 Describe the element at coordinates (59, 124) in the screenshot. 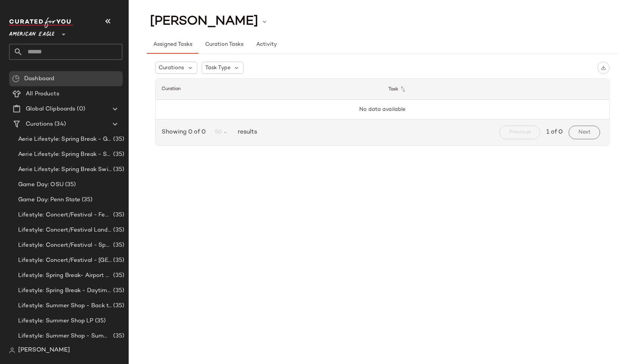

I see `span: (34)` at that location.